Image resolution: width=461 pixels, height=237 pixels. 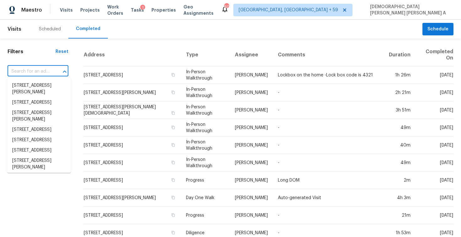 What do you see at coordinates (205, 198) in the screenshot?
I see `td: Day One Walk` at bounding box center [205, 198].